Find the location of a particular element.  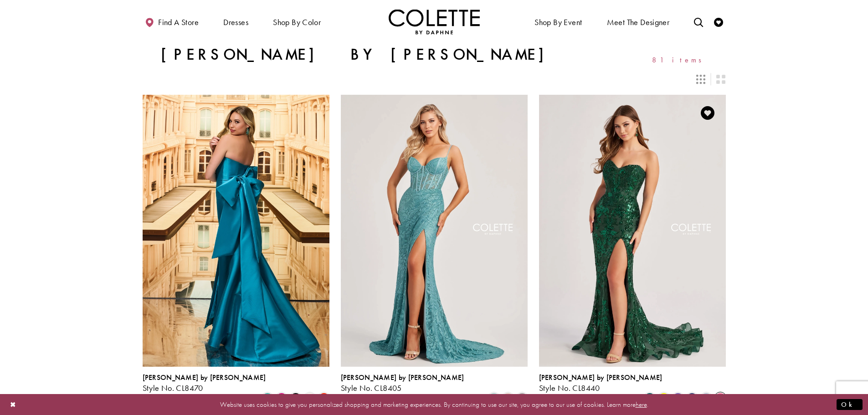

i: Rose is located at coordinates (508, 398).